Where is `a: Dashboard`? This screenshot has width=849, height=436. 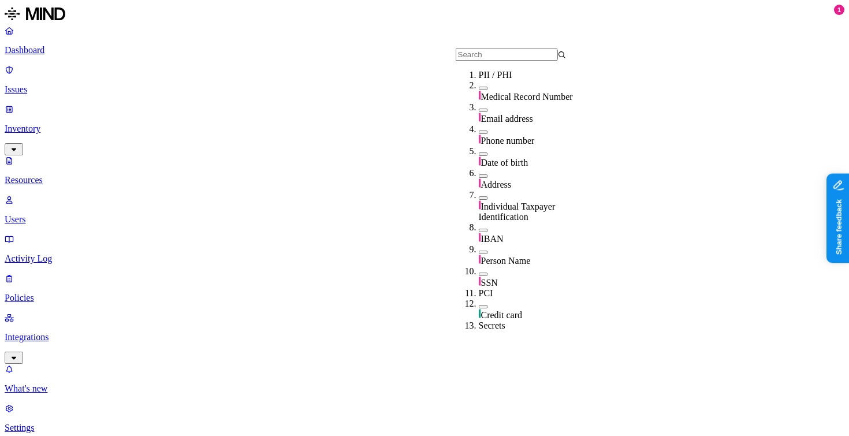 a: Dashboard is located at coordinates (425, 40).